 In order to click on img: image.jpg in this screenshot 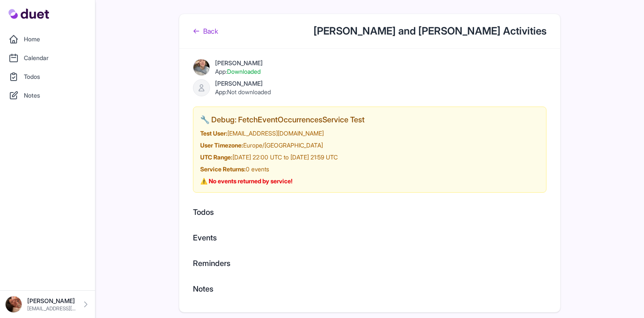, I will do `click(14, 304)`.